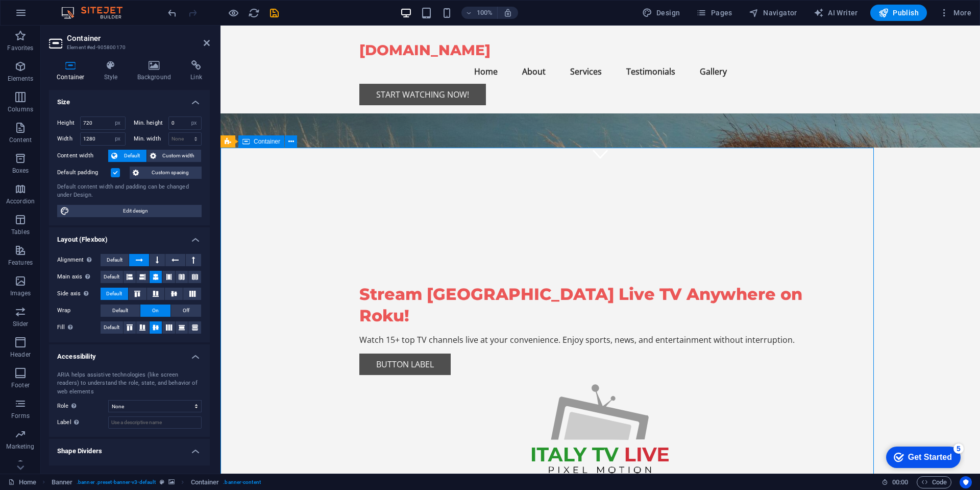  What do you see at coordinates (83, 156) in the screenshot?
I see `label: Content width` at bounding box center [83, 156].